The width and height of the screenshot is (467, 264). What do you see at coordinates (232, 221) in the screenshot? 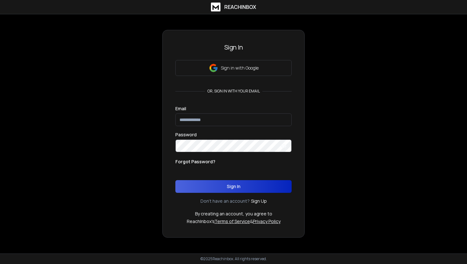
I see `span: Terms of Service` at bounding box center [232, 221].